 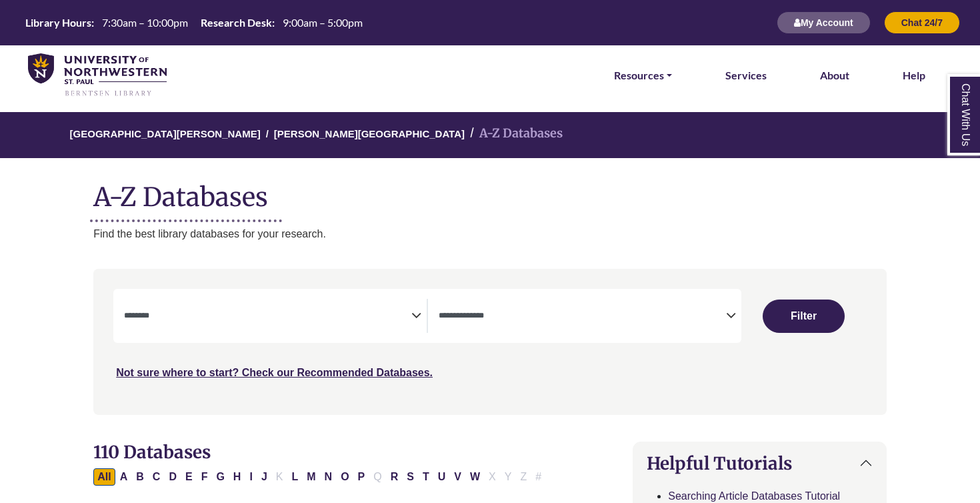 I want to click on div: Alpha-list to filter by first letter of database name, so click(x=320, y=476).